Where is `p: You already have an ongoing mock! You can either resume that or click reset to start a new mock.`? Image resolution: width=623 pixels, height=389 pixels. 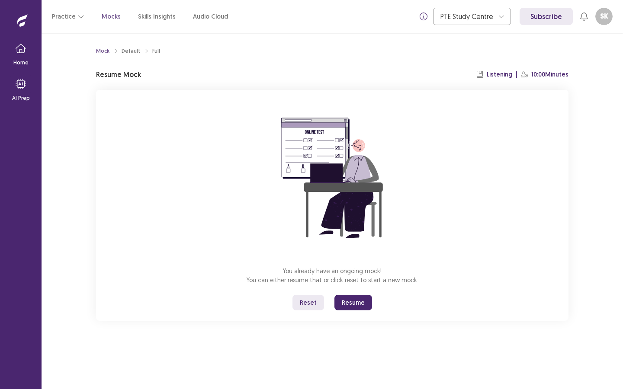
p: You already have an ongoing mock! You can either resume that or click reset to start a new mock. is located at coordinates (332, 276).